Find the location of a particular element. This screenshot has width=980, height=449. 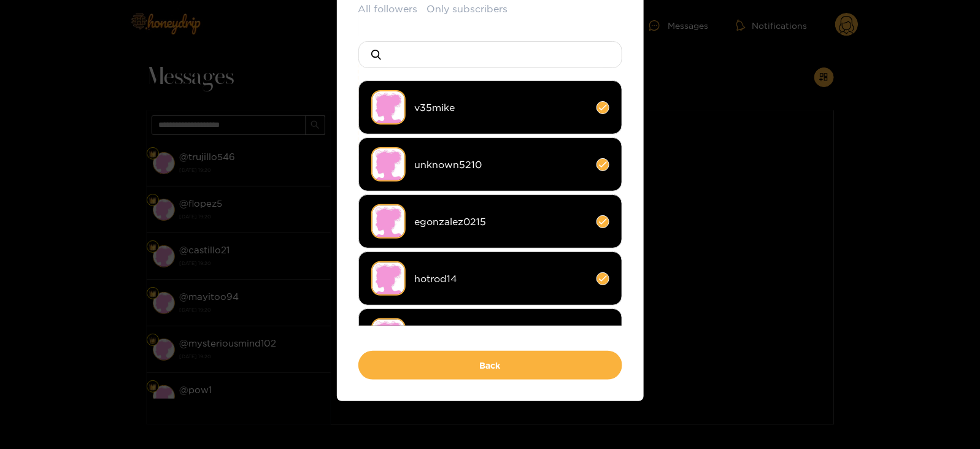

button: Back is located at coordinates (490, 365).